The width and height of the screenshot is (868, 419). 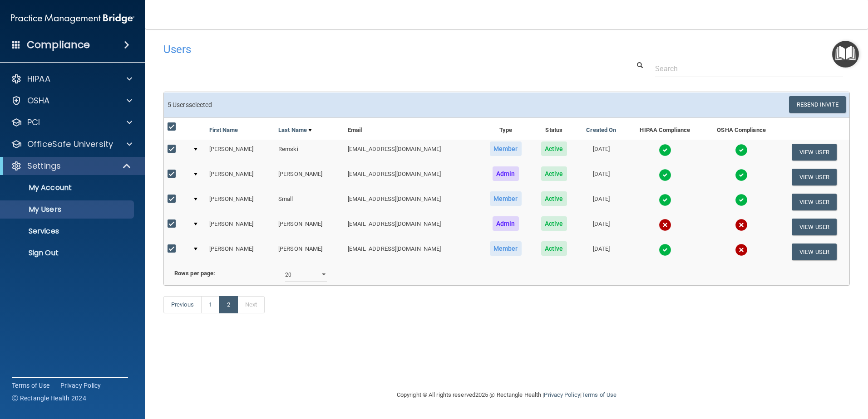 What do you see at coordinates (44, 166) in the screenshot?
I see `p: Settings` at bounding box center [44, 166].